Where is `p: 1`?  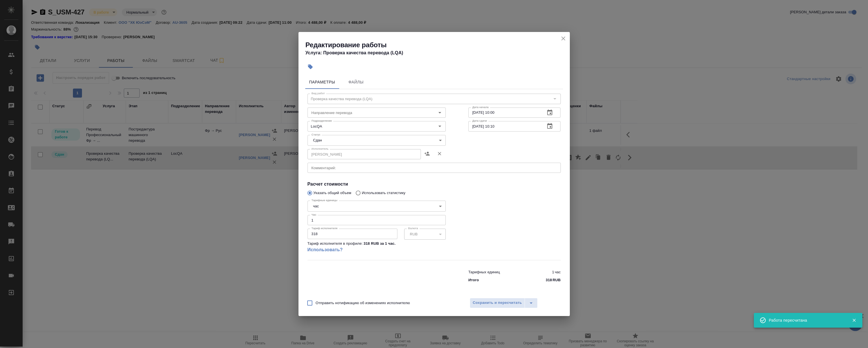
p: 1 is located at coordinates (553, 272).